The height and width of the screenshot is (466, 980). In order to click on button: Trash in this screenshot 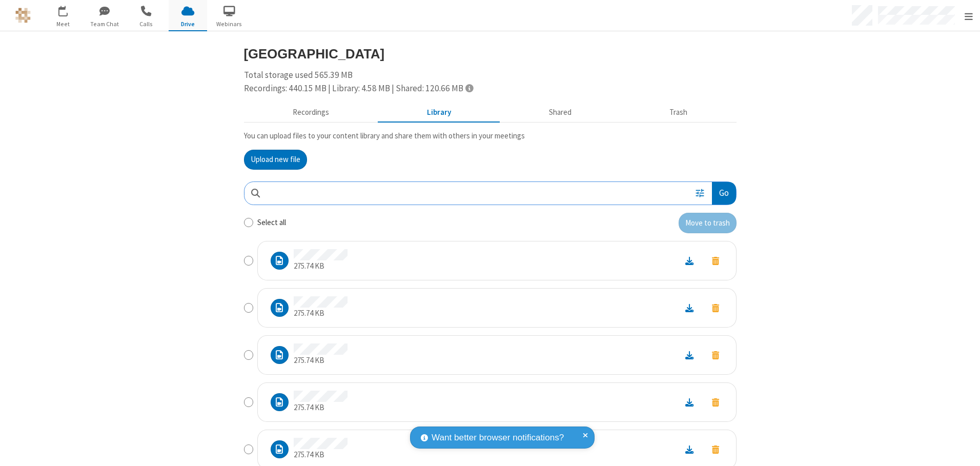, I will do `click(679, 113)`.